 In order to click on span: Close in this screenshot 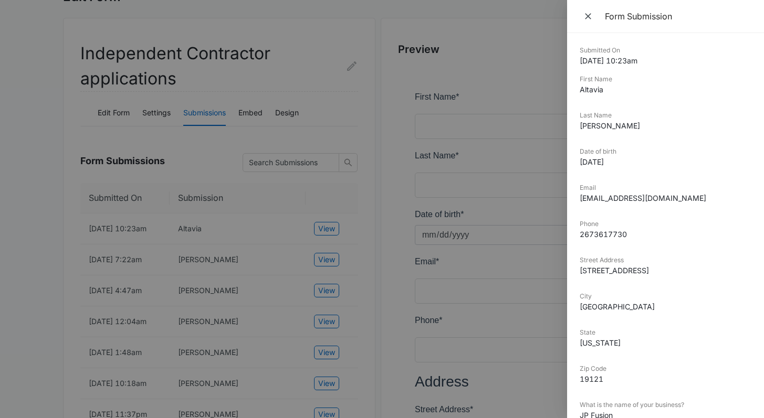, I will do `click(589, 16)`.